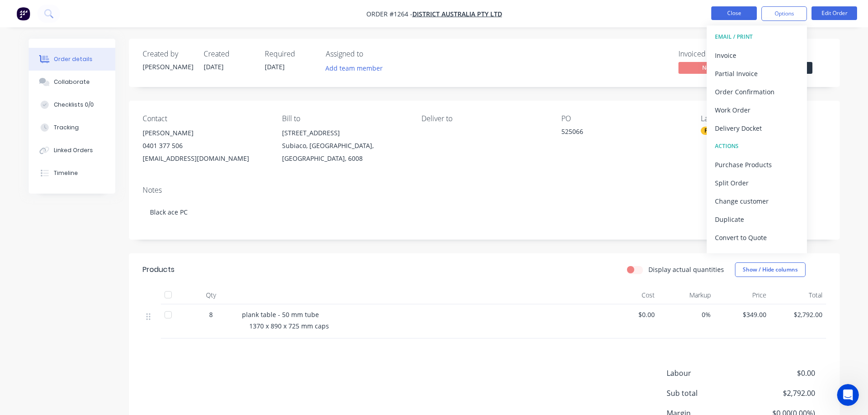 The image size is (868, 415). What do you see at coordinates (23, 14) in the screenshot?
I see `img: Factory` at bounding box center [23, 14].